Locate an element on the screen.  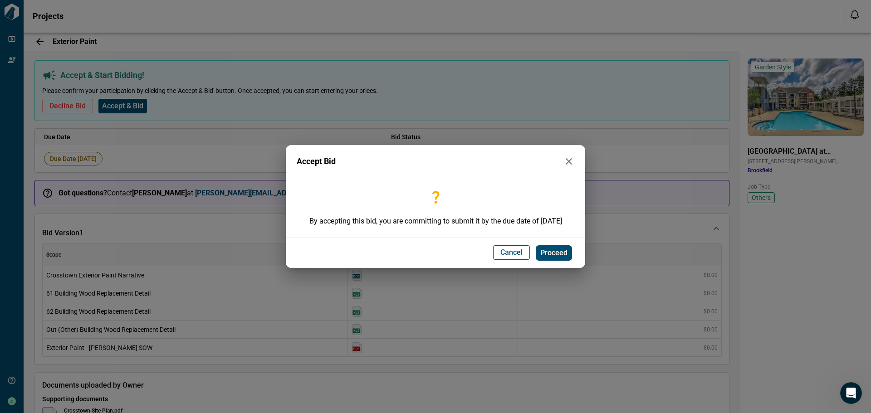
button: Proceed is located at coordinates (554, 253).